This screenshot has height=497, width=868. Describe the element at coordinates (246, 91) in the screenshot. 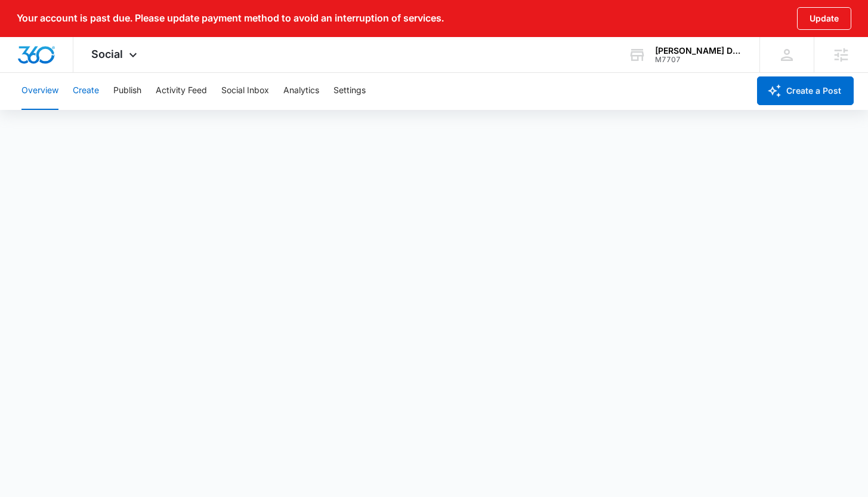

I see `button: Social Inbox` at that location.